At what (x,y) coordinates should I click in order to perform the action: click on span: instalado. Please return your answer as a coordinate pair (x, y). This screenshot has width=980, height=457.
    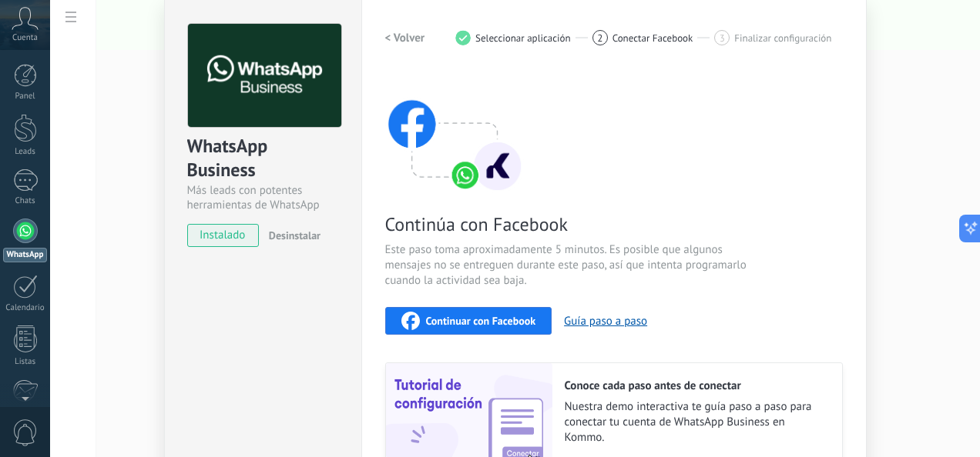
    Looking at the image, I should click on (222, 236).